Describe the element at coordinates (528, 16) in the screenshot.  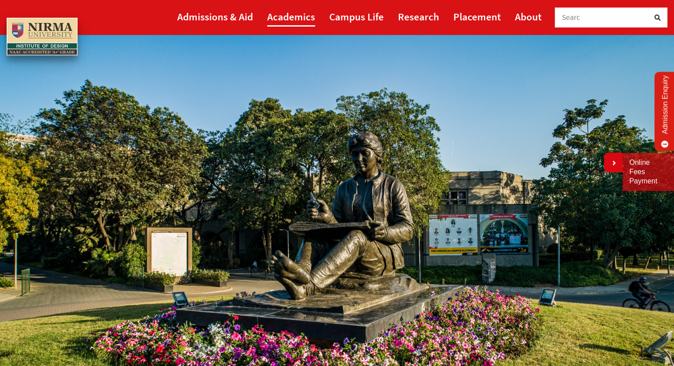
I see `a: About` at that location.